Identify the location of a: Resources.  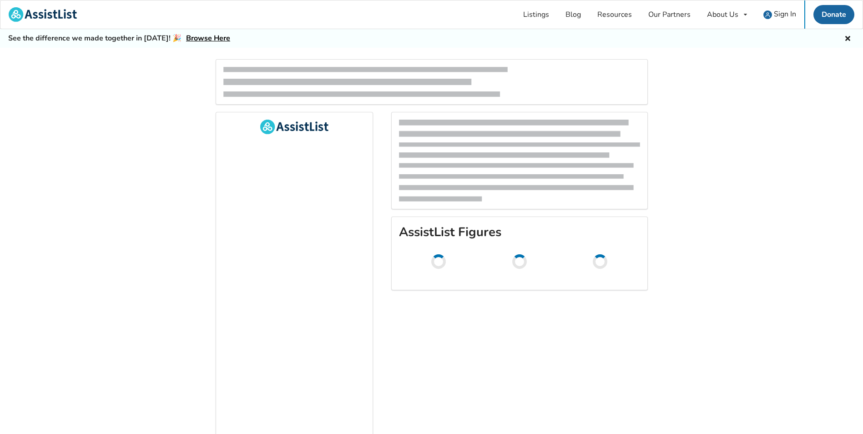
(614, 15).